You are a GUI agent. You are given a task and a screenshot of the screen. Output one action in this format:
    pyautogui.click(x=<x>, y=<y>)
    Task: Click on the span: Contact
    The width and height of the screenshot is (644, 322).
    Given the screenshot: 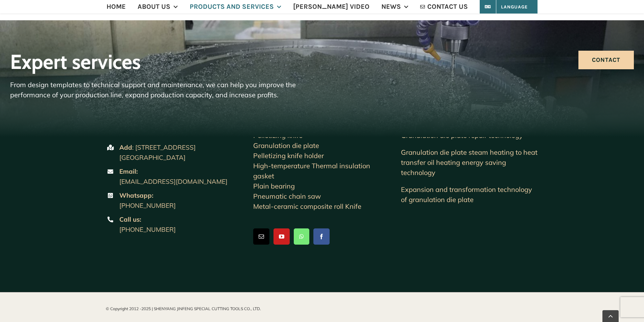 What is the action you would take?
    pyautogui.click(x=606, y=60)
    